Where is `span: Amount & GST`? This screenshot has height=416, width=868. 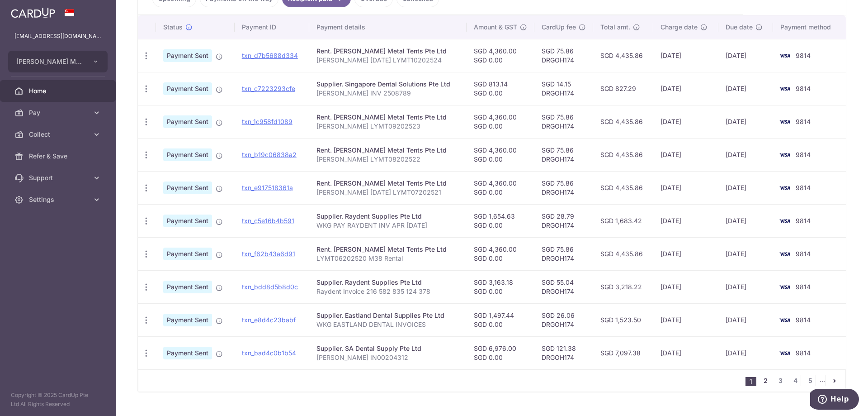 span: Amount & GST is located at coordinates (495, 27).